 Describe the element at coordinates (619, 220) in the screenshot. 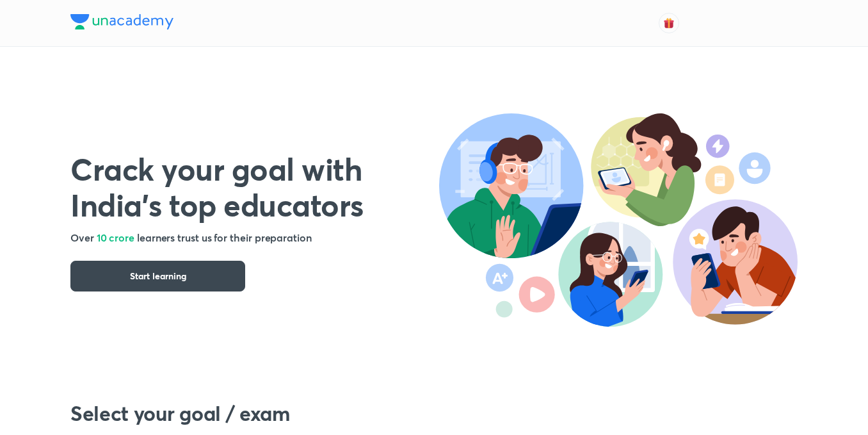

I see `img: header` at that location.